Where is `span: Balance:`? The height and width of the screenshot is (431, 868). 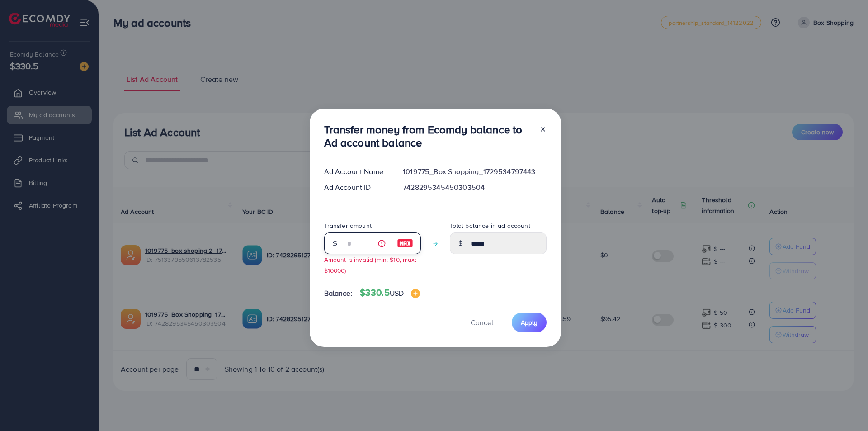
span: Balance: is located at coordinates (338, 293).